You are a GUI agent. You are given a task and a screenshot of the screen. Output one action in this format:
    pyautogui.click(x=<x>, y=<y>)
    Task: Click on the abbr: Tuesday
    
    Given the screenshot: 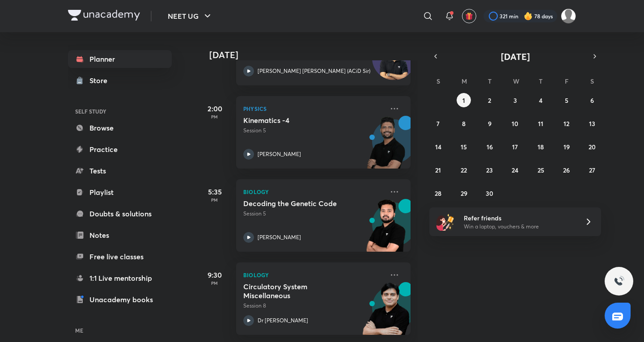 What is the action you would take?
    pyautogui.click(x=490, y=81)
    